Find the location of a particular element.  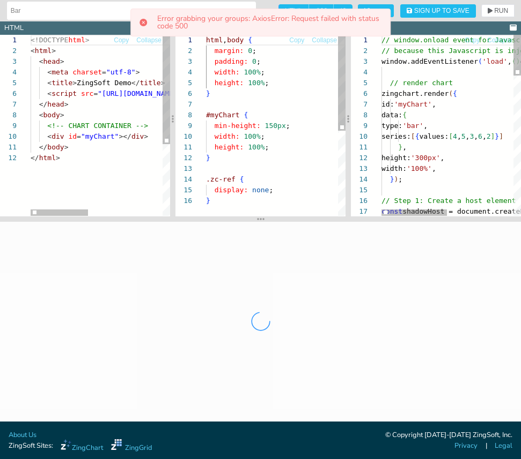

p: Error grabbing your groups: AxiosError: Request failed with status code 500 is located at coordinates (270, 23).